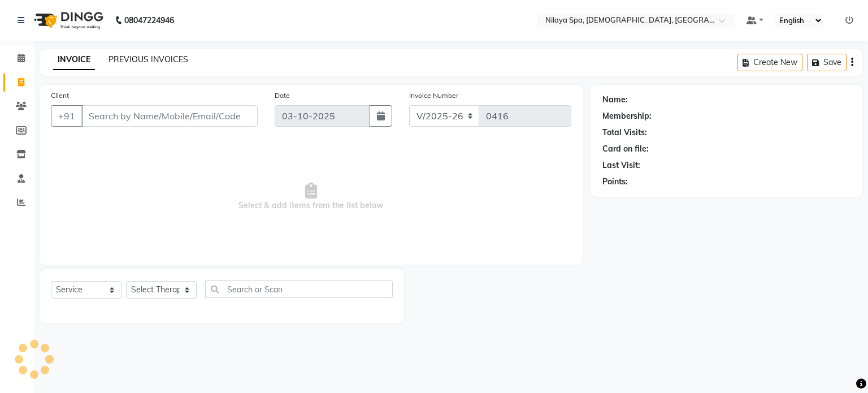 The width and height of the screenshot is (868, 393). Describe the element at coordinates (67, 116) in the screenshot. I see `button: +91` at that location.